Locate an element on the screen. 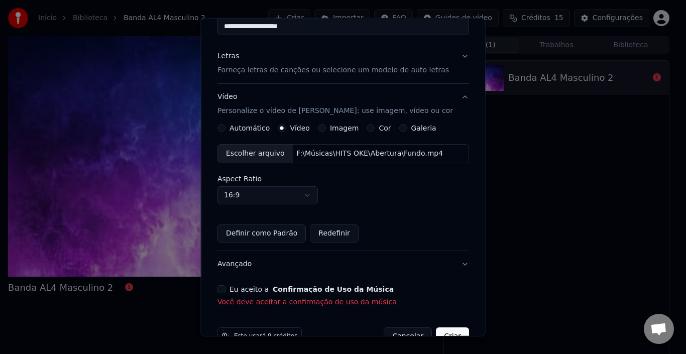  button: Cancelar is located at coordinates (408, 336).